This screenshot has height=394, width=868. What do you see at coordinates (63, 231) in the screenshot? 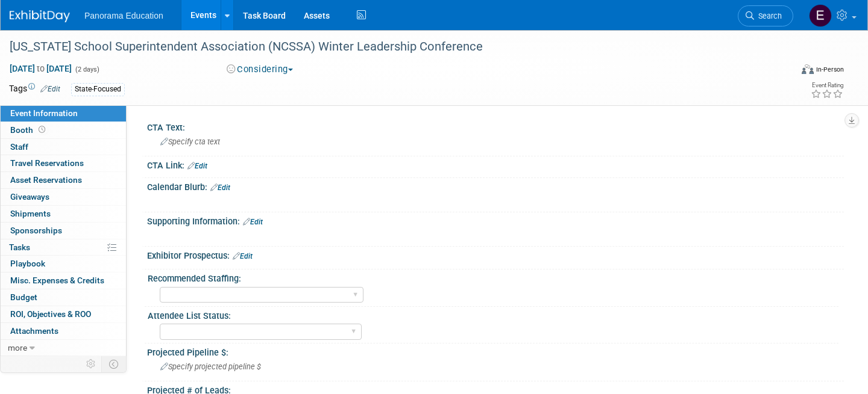
I see `a: Sponsorships` at bounding box center [63, 231].